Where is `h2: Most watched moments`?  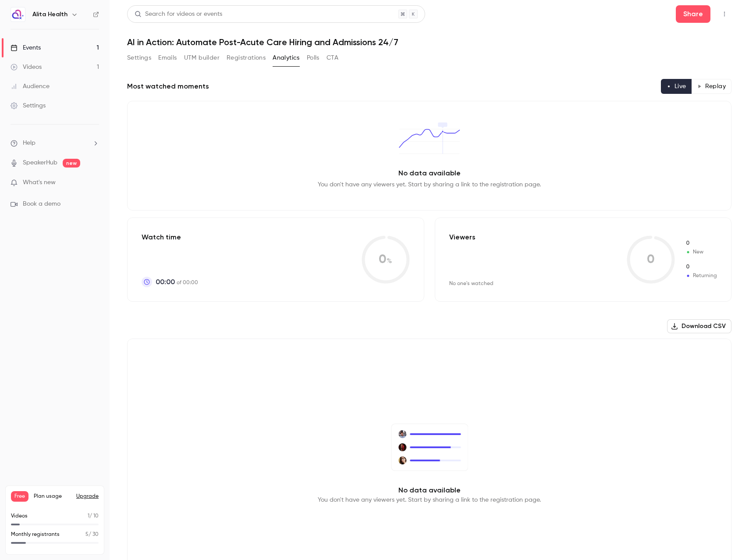
h2: Most watched moments is located at coordinates (168, 86).